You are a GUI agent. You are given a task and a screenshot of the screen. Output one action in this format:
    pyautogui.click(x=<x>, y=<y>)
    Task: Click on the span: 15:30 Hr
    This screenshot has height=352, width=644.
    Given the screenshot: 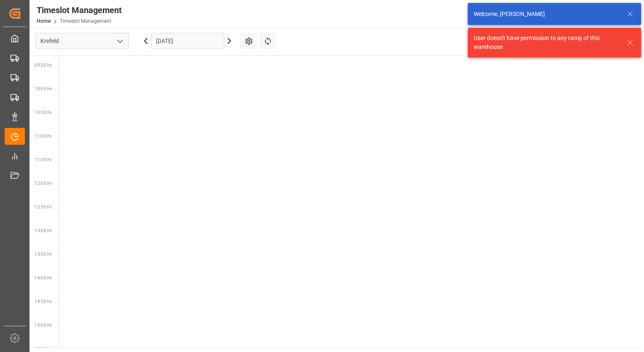 What is the action you would take?
    pyautogui.click(x=43, y=349)
    